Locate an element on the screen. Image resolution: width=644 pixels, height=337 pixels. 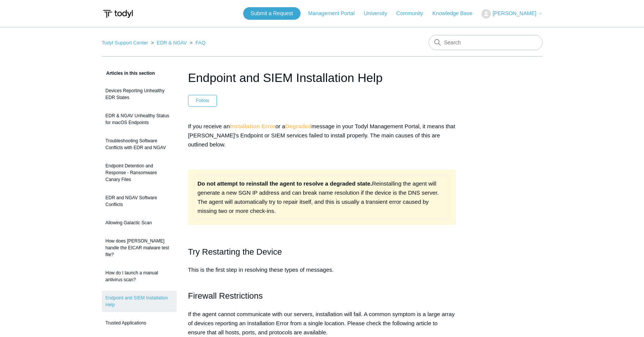
a: Knowledge Base is located at coordinates (456, 14).